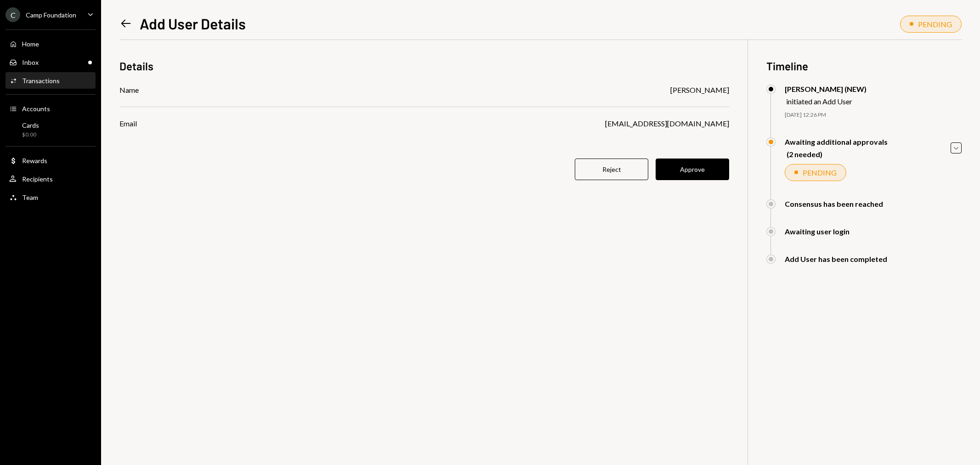  What do you see at coordinates (50, 129) in the screenshot?
I see `a: Cards$0.00` at bounding box center [50, 129].